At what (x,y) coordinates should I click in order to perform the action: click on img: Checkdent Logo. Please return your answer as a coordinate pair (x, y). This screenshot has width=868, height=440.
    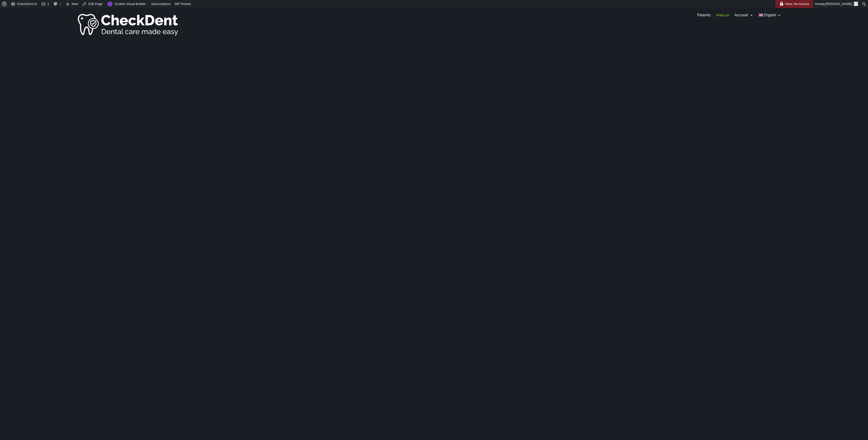
    Looking at the image, I should click on (129, 24).